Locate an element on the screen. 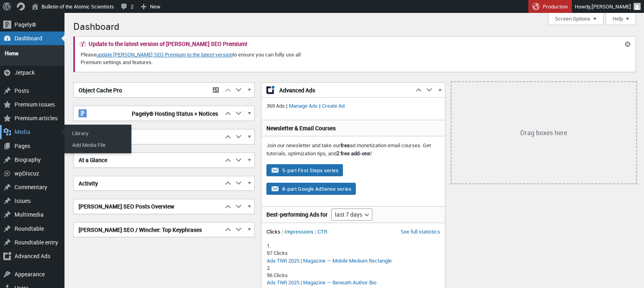 The image size is (644, 288). span: Advanced Ads is located at coordinates (344, 91).